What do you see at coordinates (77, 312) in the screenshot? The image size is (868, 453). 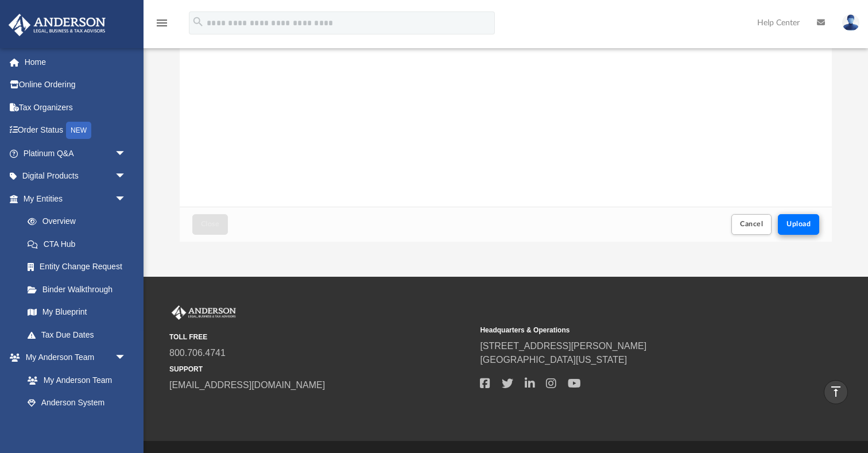 I see `a: My Blueprint` at bounding box center [77, 312].